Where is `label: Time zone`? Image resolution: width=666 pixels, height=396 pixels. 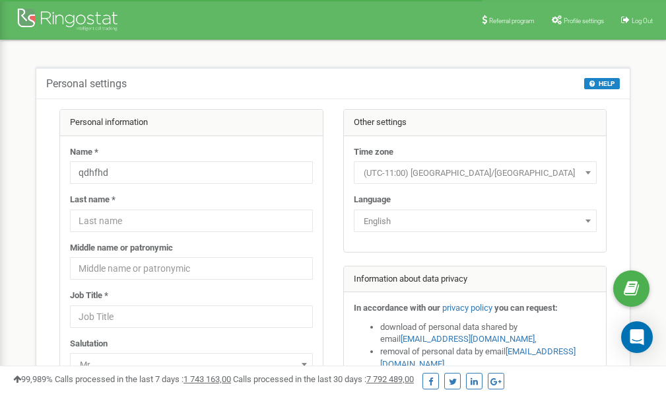 label: Time zone is located at coordinates (374, 152).